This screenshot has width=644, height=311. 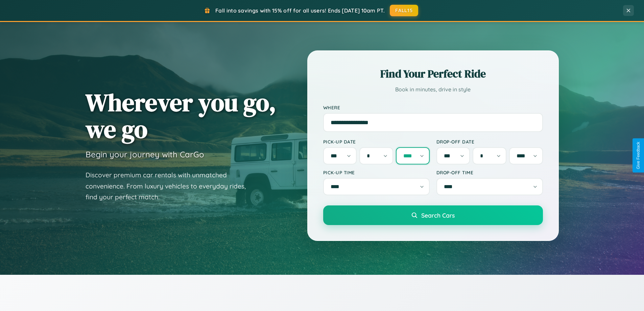 What do you see at coordinates (489, 142) in the screenshot?
I see `label: Drop-off Date` at bounding box center [489, 142].